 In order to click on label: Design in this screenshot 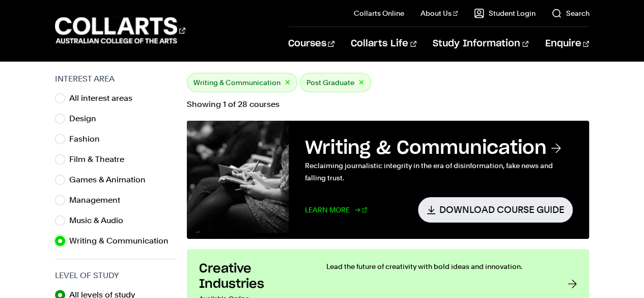, I will do `click(87, 119)`.